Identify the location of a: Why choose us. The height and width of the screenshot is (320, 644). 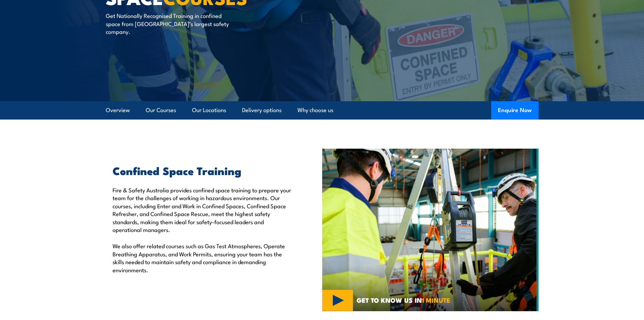
(316, 110).